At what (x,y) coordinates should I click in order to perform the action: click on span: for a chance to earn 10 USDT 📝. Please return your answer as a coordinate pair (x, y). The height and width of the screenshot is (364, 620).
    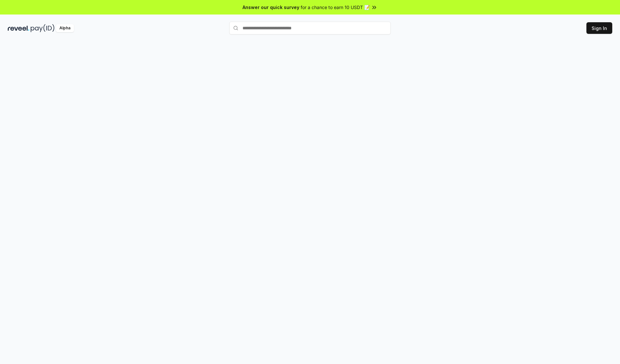
    Looking at the image, I should click on (335, 7).